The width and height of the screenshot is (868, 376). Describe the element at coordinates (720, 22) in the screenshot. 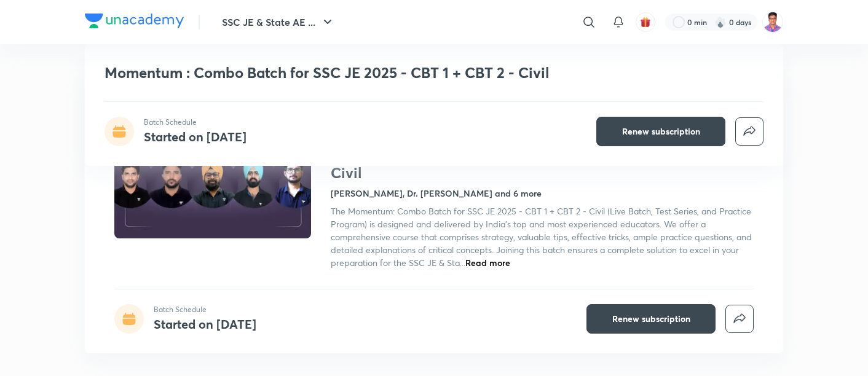

I see `img: streak` at that location.